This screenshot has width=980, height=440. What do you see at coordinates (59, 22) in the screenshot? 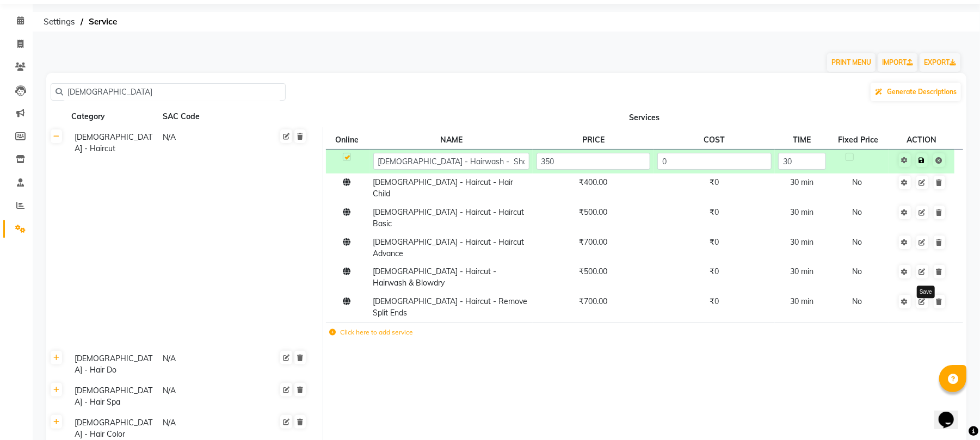
I see `span: Settings` at bounding box center [59, 22].